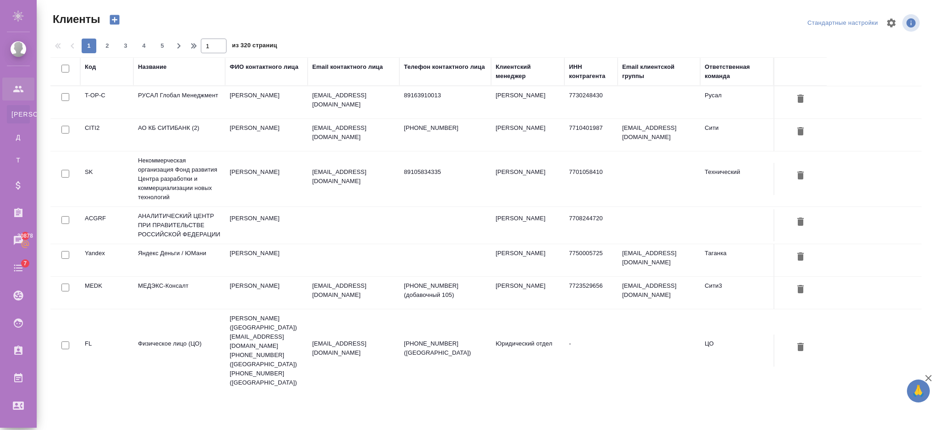  I want to click on td: CITI2, so click(107, 135).